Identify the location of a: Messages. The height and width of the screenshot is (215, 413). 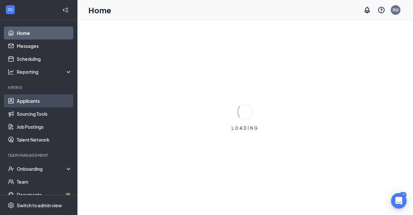
(44, 46).